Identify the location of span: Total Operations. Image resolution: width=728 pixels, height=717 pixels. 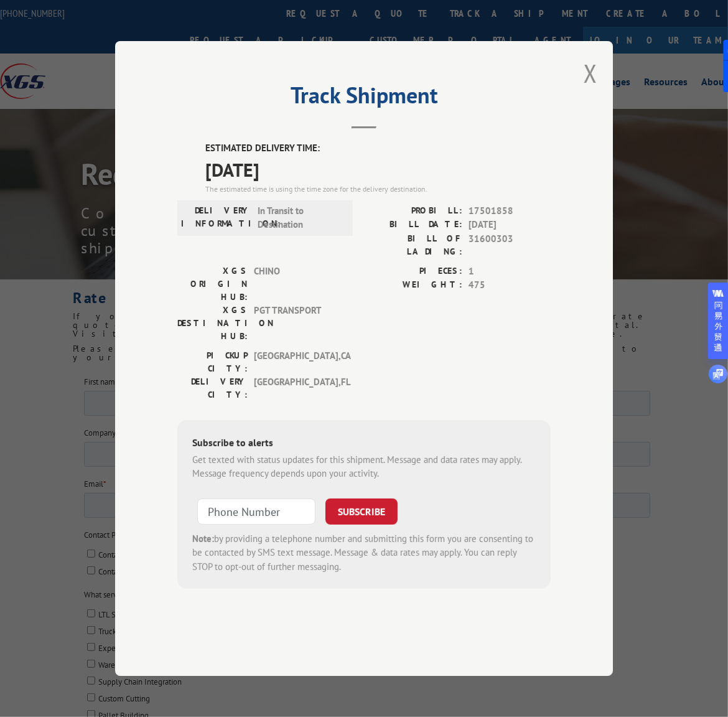
(42, 389).